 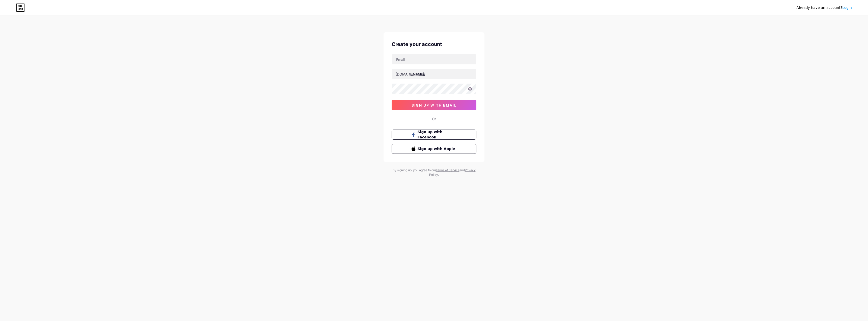 I want to click on button: Sign up with Facebook, so click(x=434, y=134).